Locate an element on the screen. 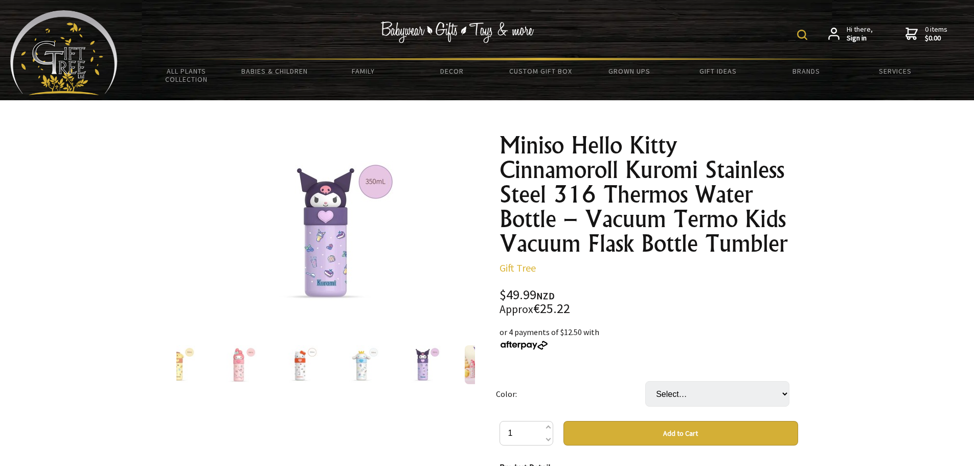 This screenshot has width=974, height=466. span: 0 items is located at coordinates (936, 34).